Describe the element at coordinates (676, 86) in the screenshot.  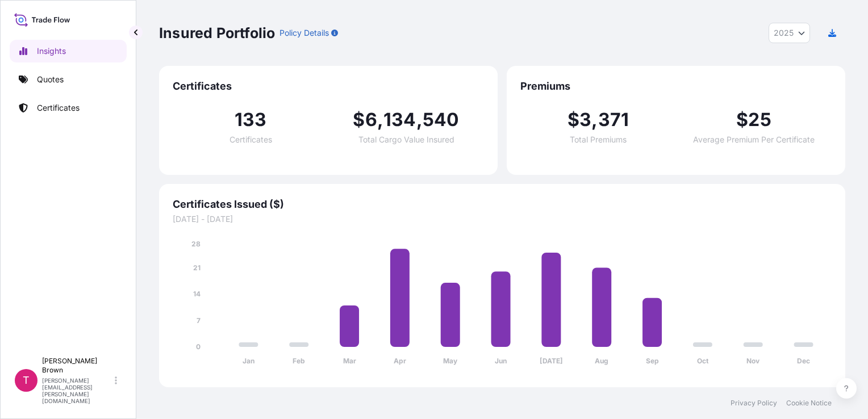
I see `span: Premiums` at that location.